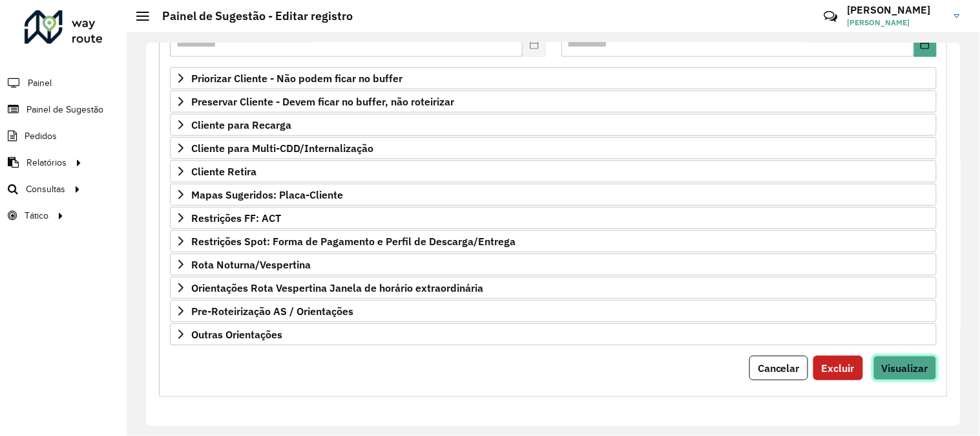 This screenshot has height=436, width=980. I want to click on a: Cliente Retira, so click(553, 172).